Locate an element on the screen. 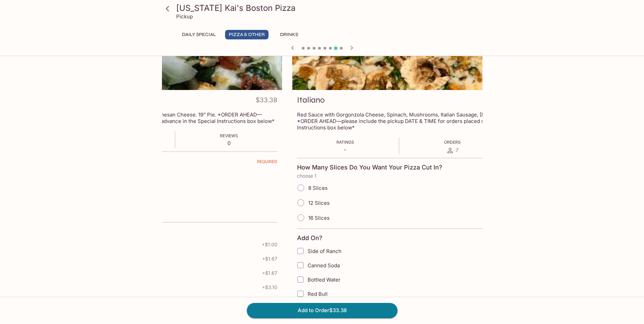 This screenshot has width=644, height=324. p: choose 1 is located at coordinates (453, 176).